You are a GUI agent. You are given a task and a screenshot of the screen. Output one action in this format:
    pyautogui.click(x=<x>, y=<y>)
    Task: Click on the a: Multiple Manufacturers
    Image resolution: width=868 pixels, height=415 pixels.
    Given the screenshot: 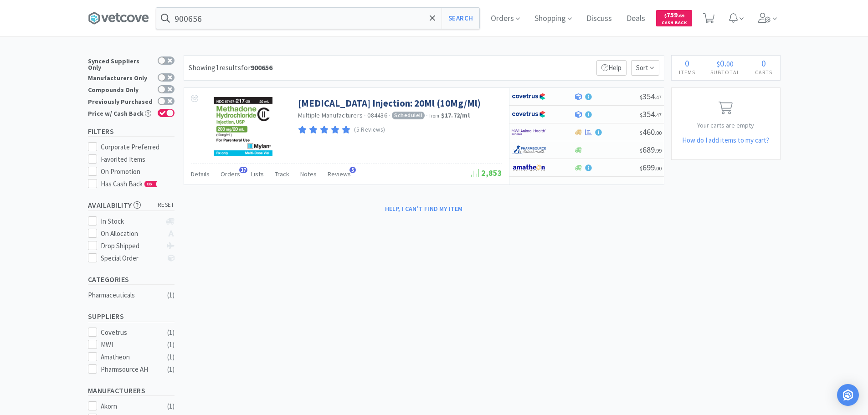 What is the action you would take?
    pyautogui.click(x=331, y=115)
    